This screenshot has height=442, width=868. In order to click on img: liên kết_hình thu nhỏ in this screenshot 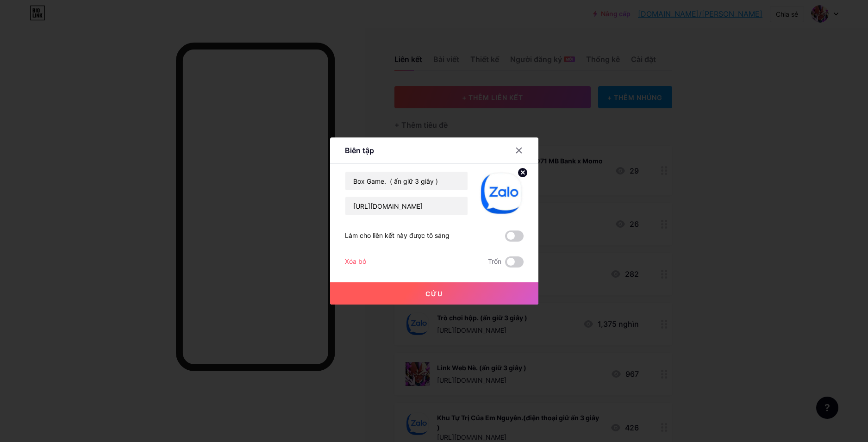, I will do `click(501, 193)`.